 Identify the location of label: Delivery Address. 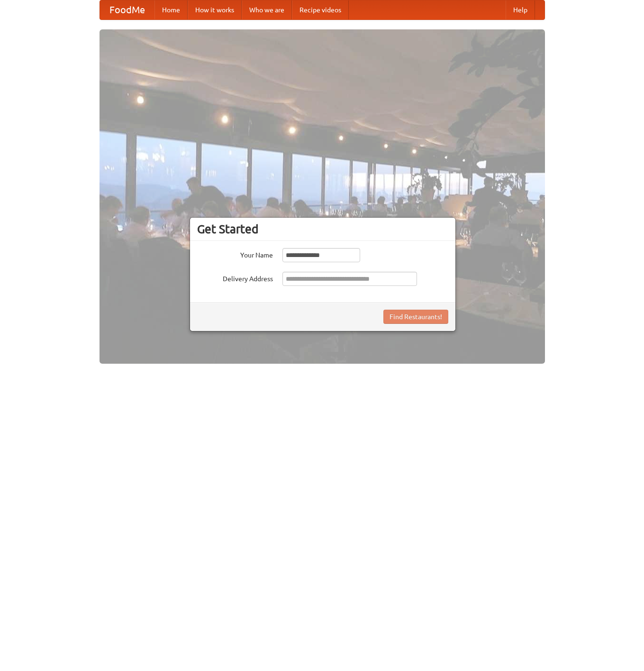
(235, 277).